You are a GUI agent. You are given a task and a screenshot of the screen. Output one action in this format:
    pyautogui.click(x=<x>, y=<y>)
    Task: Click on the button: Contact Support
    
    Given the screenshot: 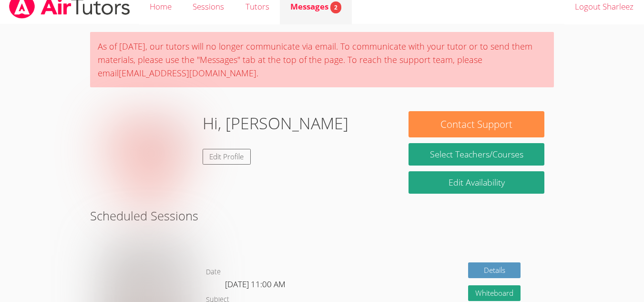 What is the action you would take?
    pyautogui.click(x=476, y=124)
    